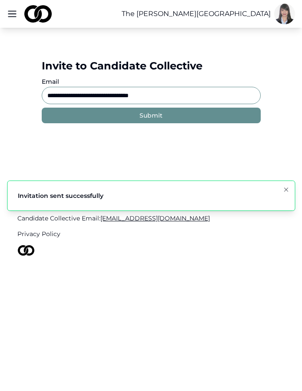  I want to click on button: Submit, so click(151, 115).